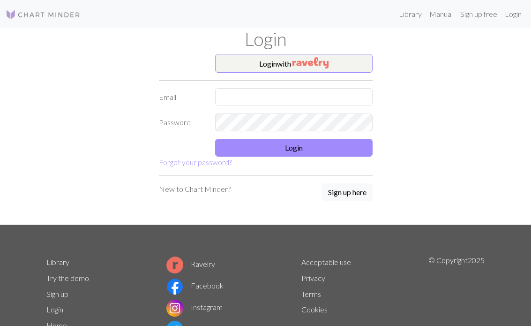 The width and height of the screenshot is (531, 326). I want to click on a: Privacy, so click(313, 278).